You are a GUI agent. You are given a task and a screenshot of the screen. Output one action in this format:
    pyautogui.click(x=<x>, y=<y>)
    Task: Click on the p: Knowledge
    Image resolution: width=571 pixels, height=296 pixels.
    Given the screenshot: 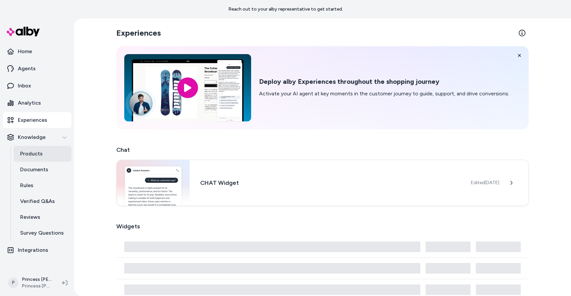 What is the action you would take?
    pyautogui.click(x=32, y=138)
    